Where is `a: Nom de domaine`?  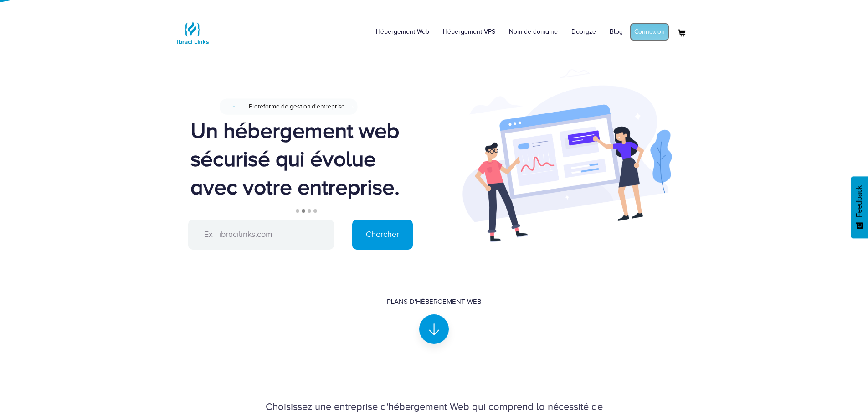 a: Nom de domaine is located at coordinates (533, 32).